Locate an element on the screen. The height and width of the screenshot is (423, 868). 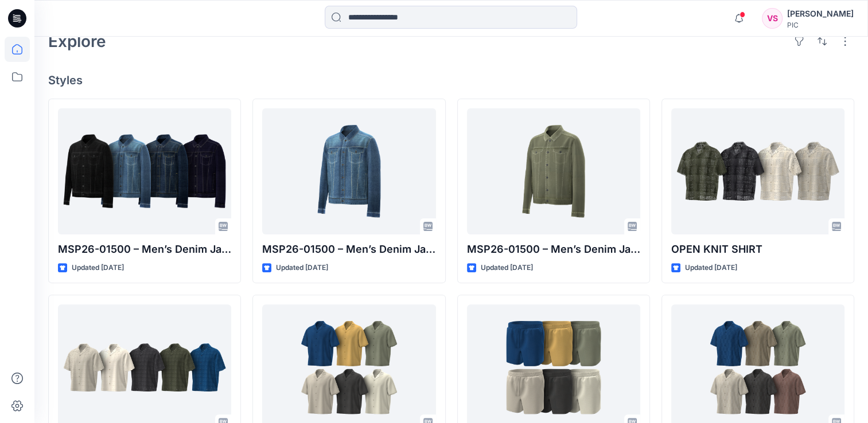
a: OPEN KNIT SHIRT is located at coordinates (758, 171).